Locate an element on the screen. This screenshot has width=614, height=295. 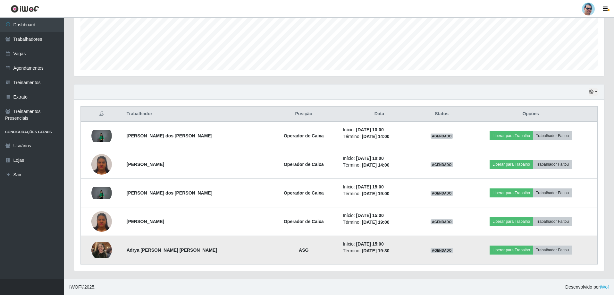
th: Status is located at coordinates (442, 114).